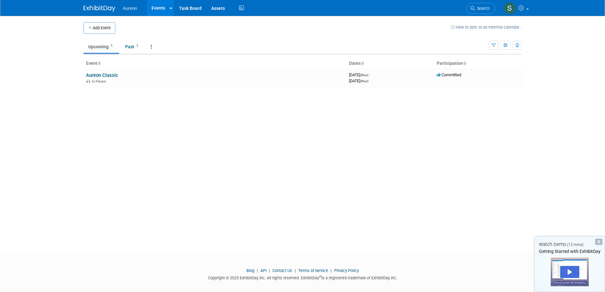 Image resolution: width=605 pixels, height=292 pixels. I want to click on a: Past1, so click(132, 47).